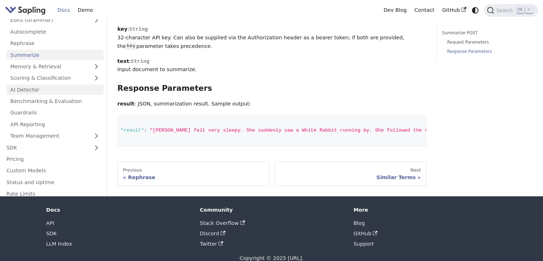 This screenshot has height=261, width=543. What do you see at coordinates (55, 55) in the screenshot?
I see `a: Summarize` at bounding box center [55, 55].